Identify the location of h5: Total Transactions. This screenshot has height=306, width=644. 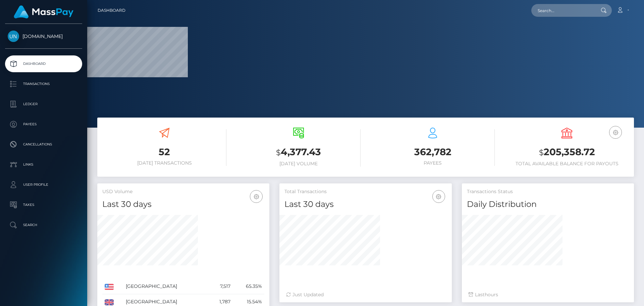
(365, 192).